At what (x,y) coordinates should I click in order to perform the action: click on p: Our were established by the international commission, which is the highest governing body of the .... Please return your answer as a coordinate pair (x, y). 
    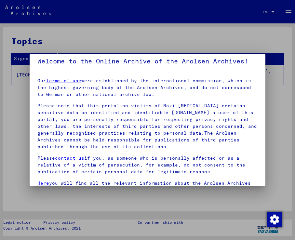
    Looking at the image, I should click on (148, 87).